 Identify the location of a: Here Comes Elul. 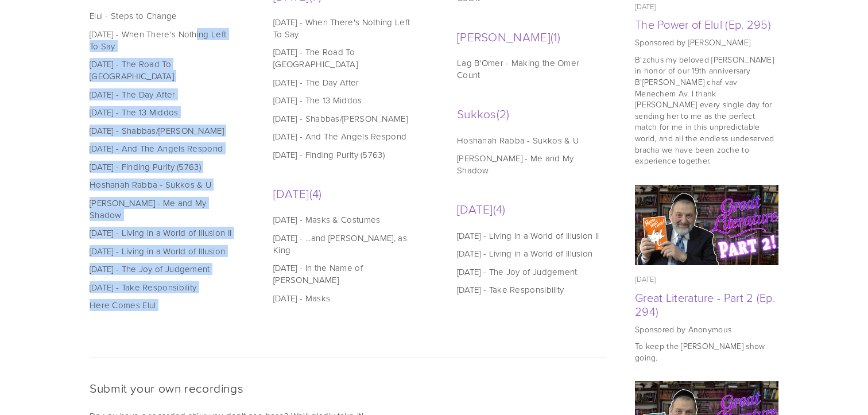
(163, 305).